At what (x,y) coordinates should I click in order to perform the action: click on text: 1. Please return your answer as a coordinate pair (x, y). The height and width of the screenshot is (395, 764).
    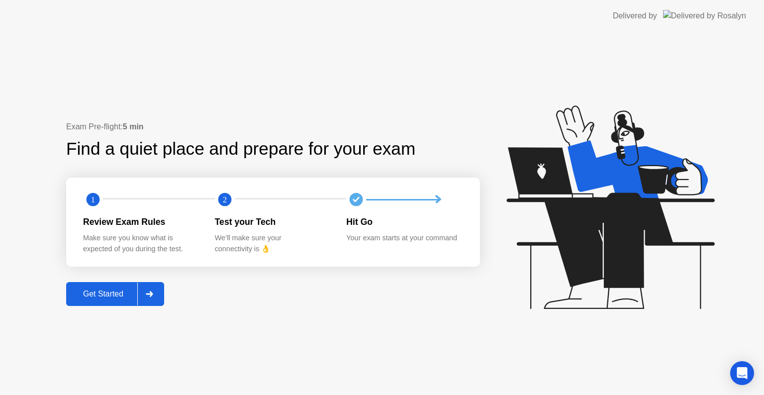
    Looking at the image, I should click on (93, 199).